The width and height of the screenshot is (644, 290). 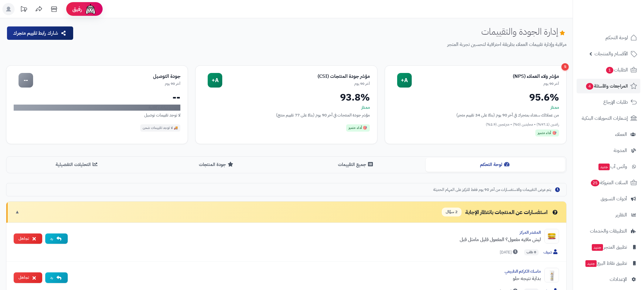 I want to click on button: جميع التقييمات, so click(x=356, y=165).